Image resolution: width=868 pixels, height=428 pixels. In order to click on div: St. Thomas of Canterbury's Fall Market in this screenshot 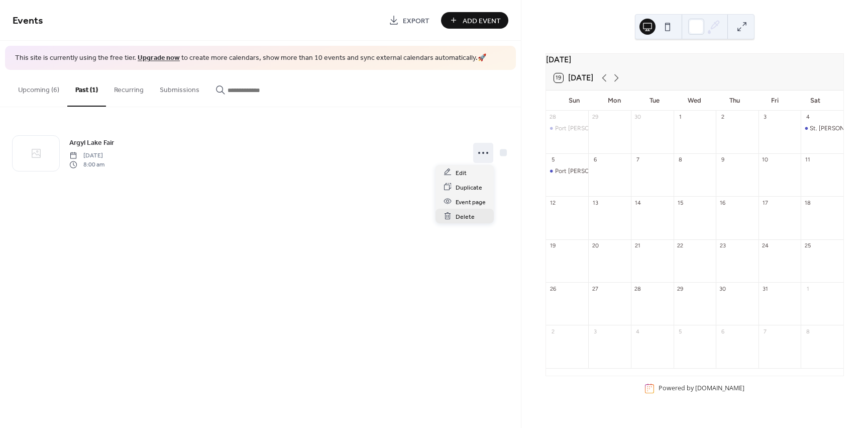, I will do `click(821, 128)`.